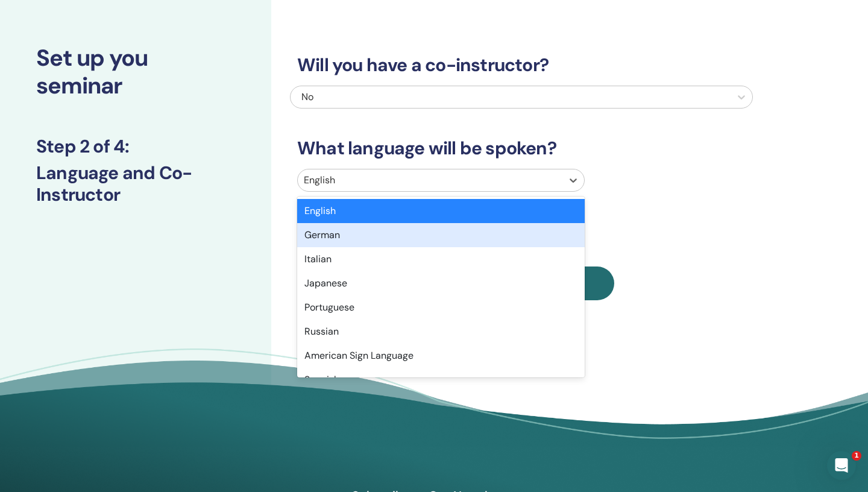  Describe the element at coordinates (521, 65) in the screenshot. I see `h3: Will you have a co-instructor?` at that location.